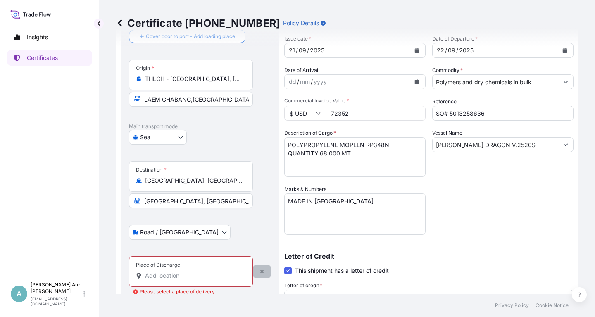 The width and height of the screenshot is (595, 317). Describe the element at coordinates (194, 79) in the screenshot. I see `input: Origin` at that location.